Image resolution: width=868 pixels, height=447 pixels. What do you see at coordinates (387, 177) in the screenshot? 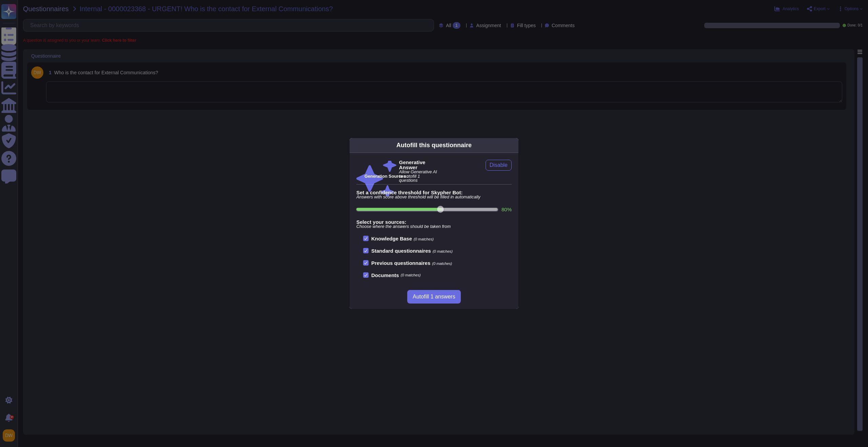
I see `b: Generation Sources :` at bounding box center [387, 177].